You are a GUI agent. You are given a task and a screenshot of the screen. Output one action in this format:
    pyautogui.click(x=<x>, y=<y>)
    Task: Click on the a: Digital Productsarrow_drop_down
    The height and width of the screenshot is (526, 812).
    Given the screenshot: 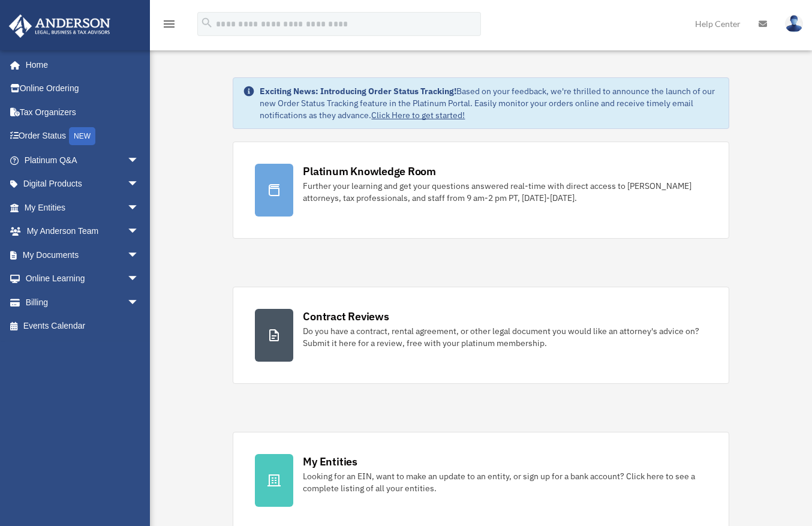 What is the action you would take?
    pyautogui.click(x=83, y=184)
    